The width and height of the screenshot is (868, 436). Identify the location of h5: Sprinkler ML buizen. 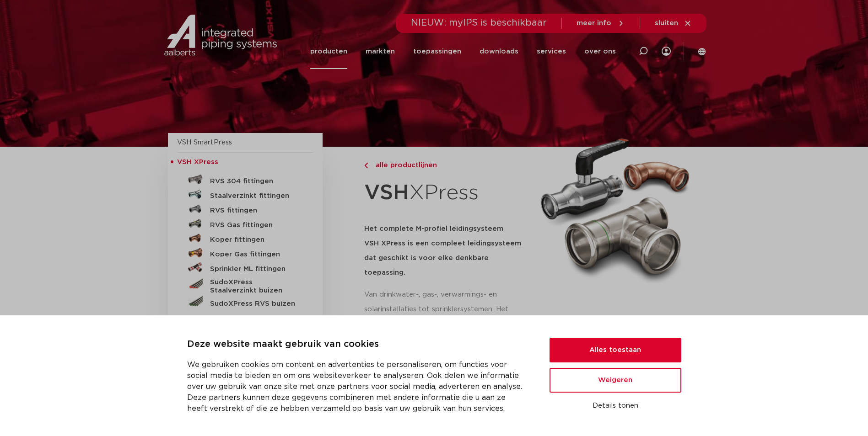
(255, 319).